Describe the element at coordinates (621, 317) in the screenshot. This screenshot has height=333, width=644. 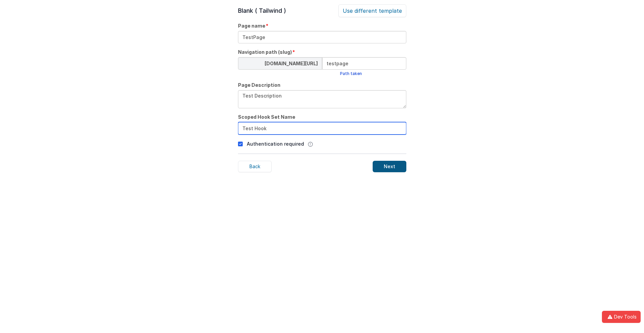
I see `button: Dev Tools` at that location.